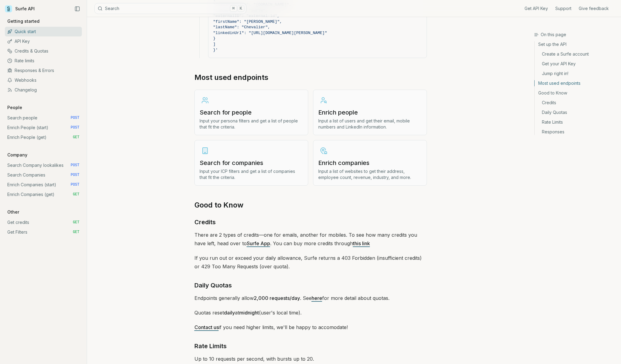 The width and height of the screenshot is (621, 364). I want to click on kbd: K, so click(241, 8).